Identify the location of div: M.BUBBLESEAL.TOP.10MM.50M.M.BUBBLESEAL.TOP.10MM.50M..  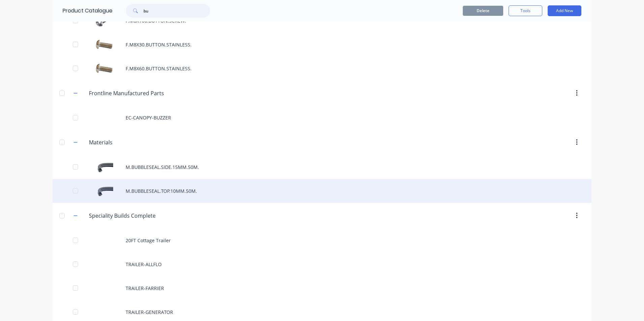
(322, 191).